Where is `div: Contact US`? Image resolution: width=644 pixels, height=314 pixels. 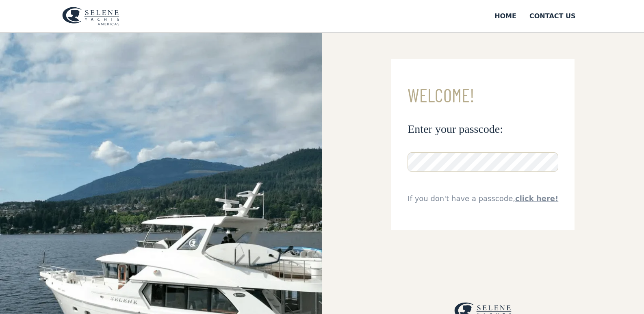
div: Contact US is located at coordinates (552, 16).